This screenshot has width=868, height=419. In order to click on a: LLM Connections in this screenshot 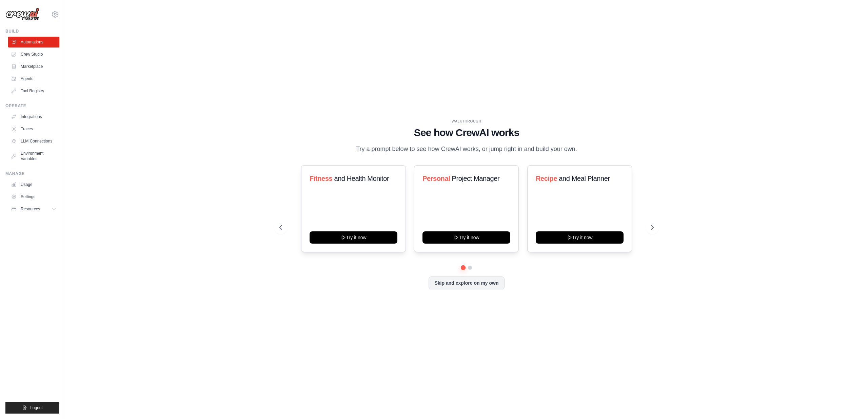, I will do `click(33, 141)`.